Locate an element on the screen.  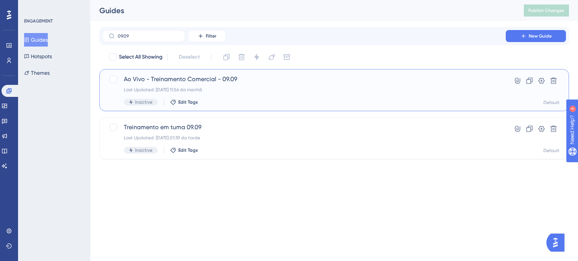
span: Ao Vivo - Treinamento Comercial - 09.09 is located at coordinates (304, 79).